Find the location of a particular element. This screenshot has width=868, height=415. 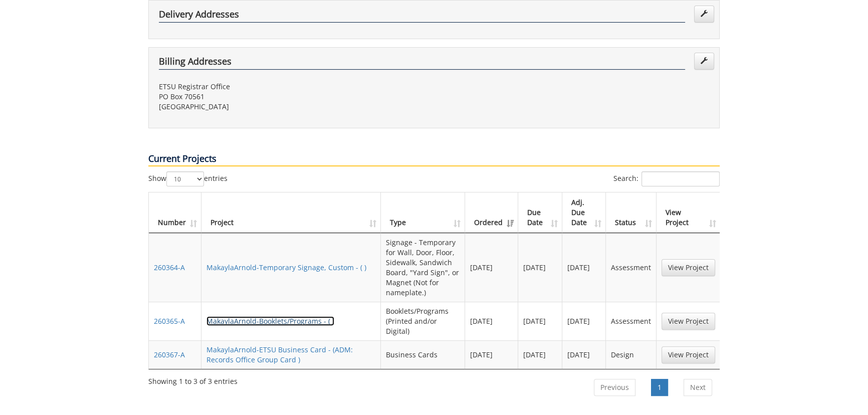

select: Showentries is located at coordinates (185, 179).